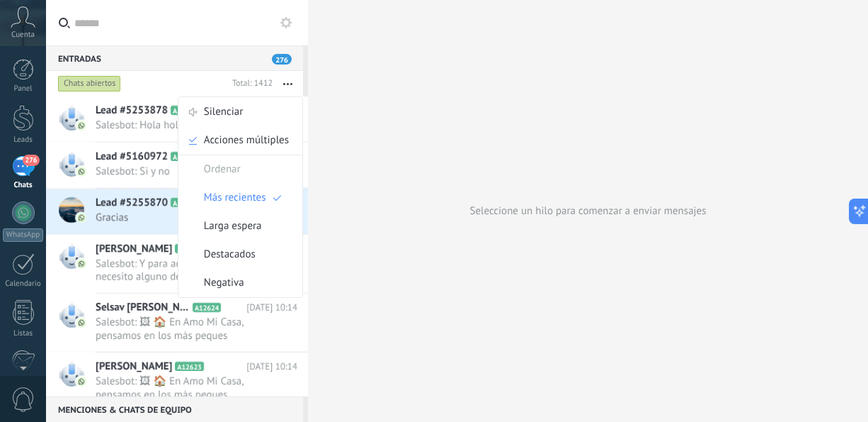 This screenshot has width=868, height=422. What do you see at coordinates (183, 217) in the screenshot?
I see `span: Gracias` at bounding box center [183, 217].